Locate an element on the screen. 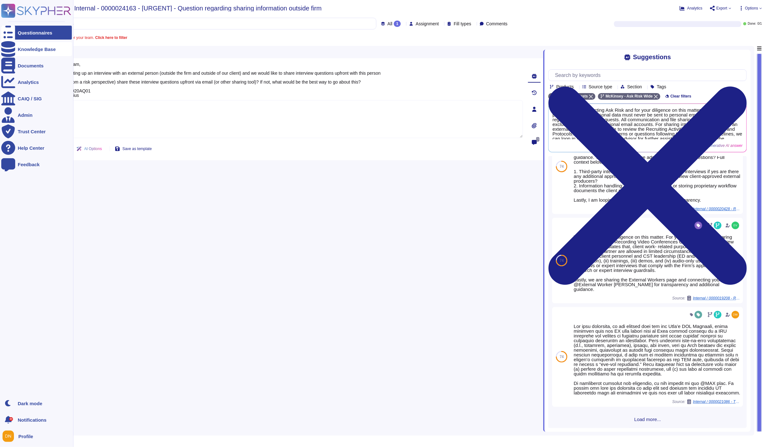 The width and height of the screenshot is (767, 447). a: Trust Center is located at coordinates (36, 131).